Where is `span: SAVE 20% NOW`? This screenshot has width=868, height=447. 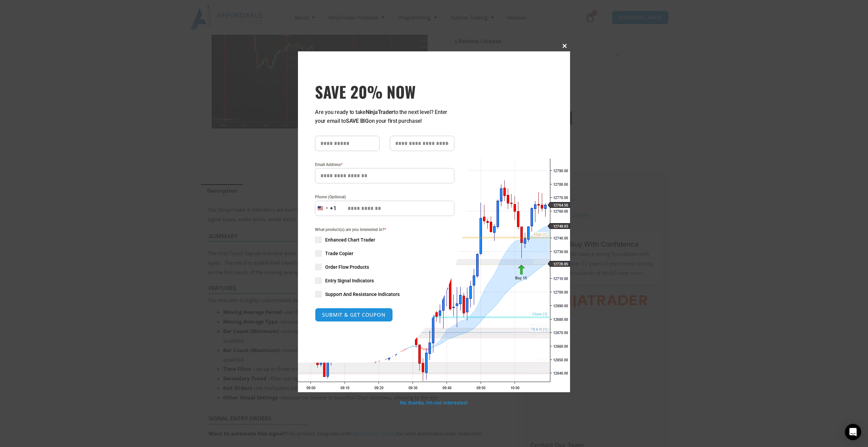
span: SAVE 20% NOW is located at coordinates (385, 92).